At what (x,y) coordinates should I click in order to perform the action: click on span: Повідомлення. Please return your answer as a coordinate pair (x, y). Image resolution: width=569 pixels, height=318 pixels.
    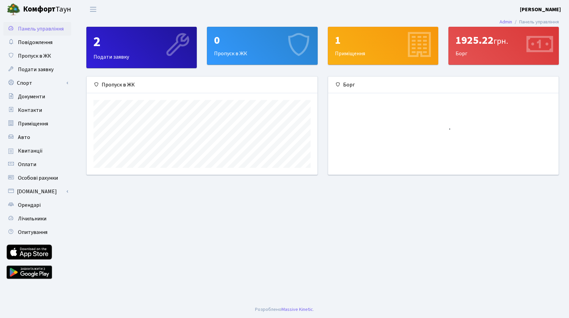
    Looking at the image, I should click on (35, 42).